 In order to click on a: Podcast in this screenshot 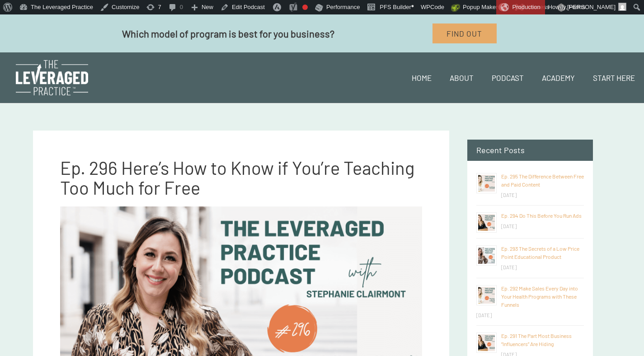, I will do `click(507, 77)`.